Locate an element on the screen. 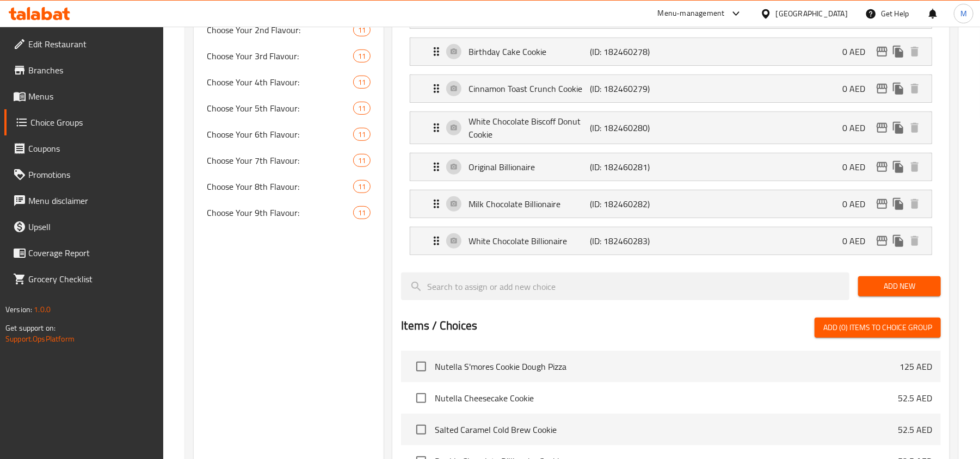  a: Edit Restaurant is located at coordinates (84, 44).